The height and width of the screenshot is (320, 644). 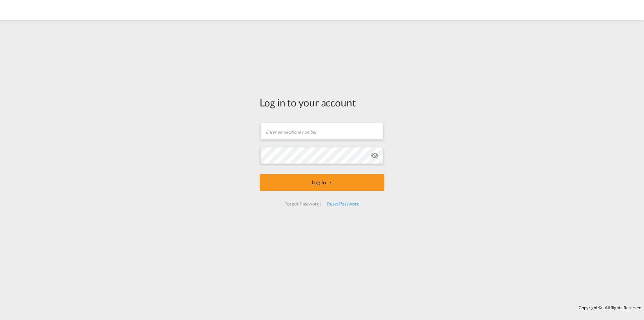 I want to click on div: Forgot Password?, so click(x=303, y=204).